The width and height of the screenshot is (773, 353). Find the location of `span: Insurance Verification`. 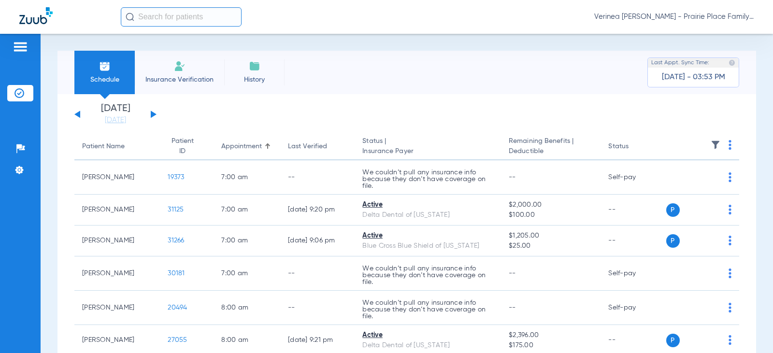

span: Insurance Verification is located at coordinates (179, 80).